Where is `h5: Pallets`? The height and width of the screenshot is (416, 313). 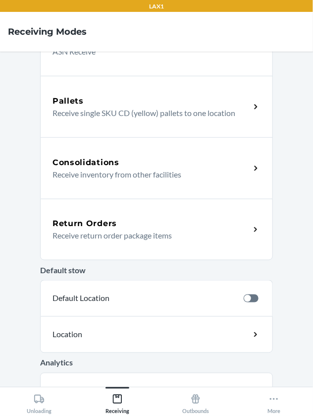 h5: Pallets is located at coordinates (68, 101).